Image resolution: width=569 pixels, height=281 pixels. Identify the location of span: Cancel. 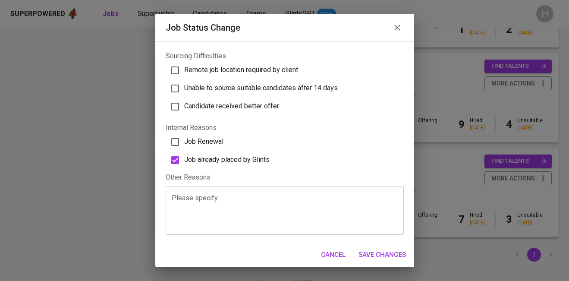
(333, 255).